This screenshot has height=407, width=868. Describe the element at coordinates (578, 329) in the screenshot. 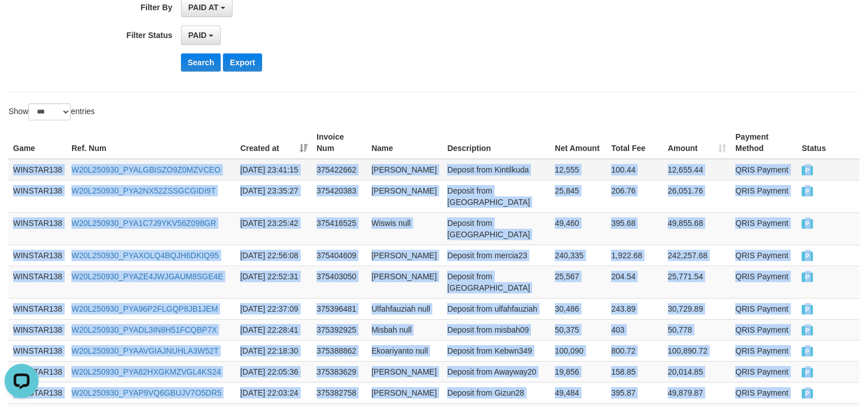

I see `td: 50,375` at that location.